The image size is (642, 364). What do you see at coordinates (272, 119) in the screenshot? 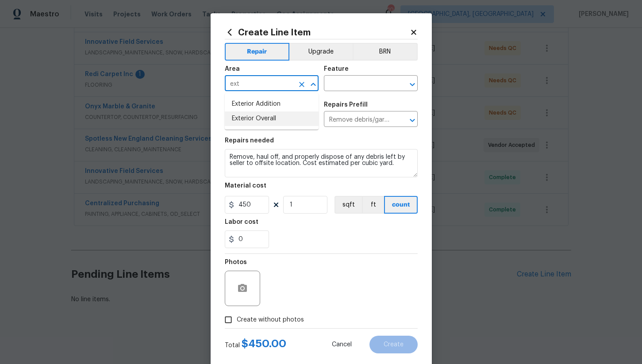
I see `li: Exterior Overall` at bounding box center [272, 119].